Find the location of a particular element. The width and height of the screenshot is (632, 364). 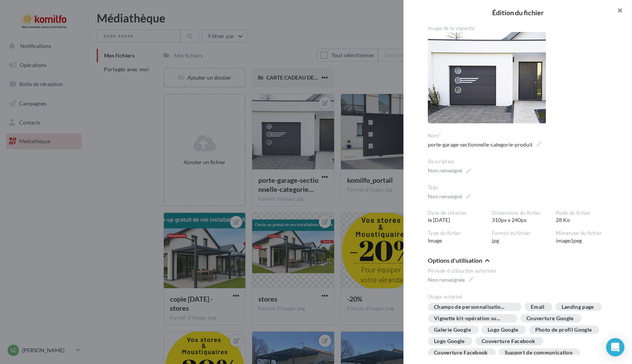

button: Options d'utilisation is located at coordinates (458, 261).